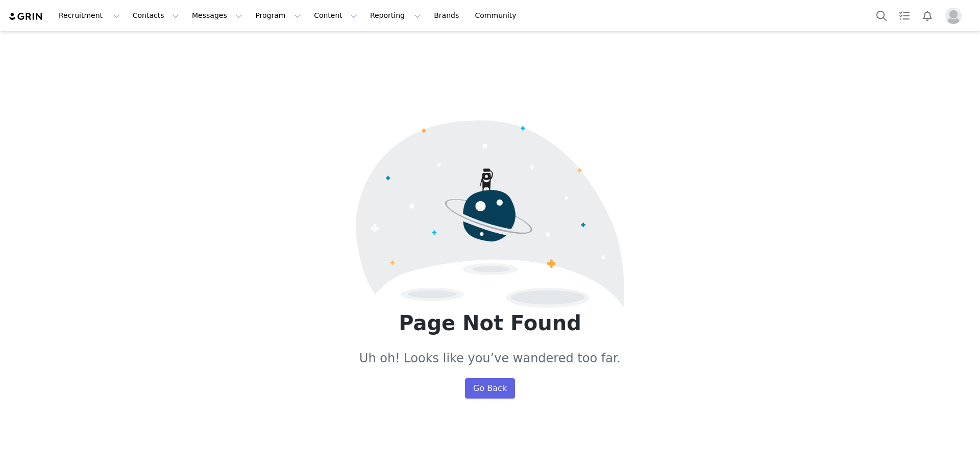 This screenshot has width=980, height=469. What do you see at coordinates (882, 15) in the screenshot?
I see `button: Search` at bounding box center [882, 15].